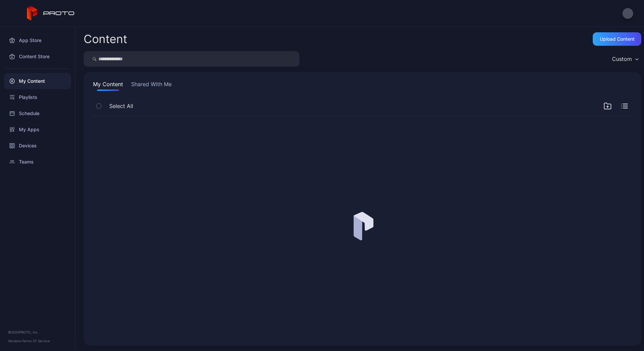 The width and height of the screenshot is (644, 351). Describe the element at coordinates (38, 162) in the screenshot. I see `a: Teams` at that location.